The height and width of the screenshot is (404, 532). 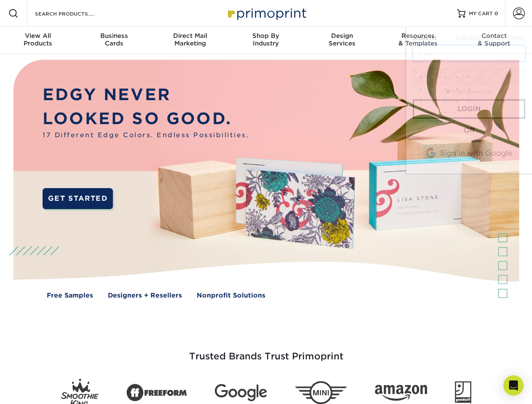 I want to click on h3: Trusted Brands Trust Primoprint, so click(x=266, y=351).